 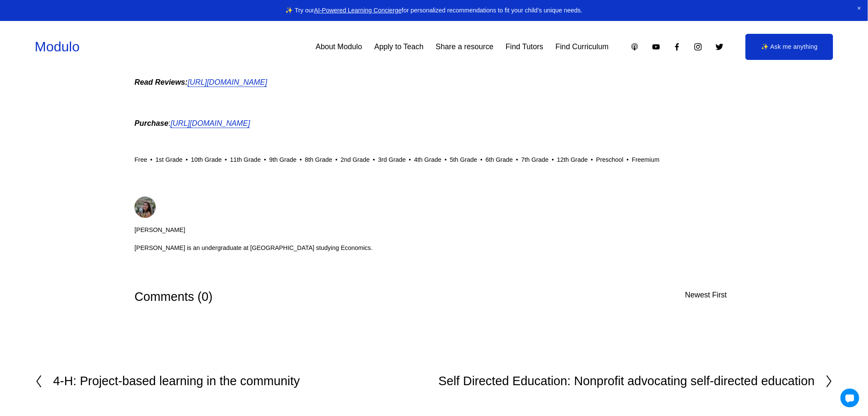 What do you see at coordinates (357, 10) in the screenshot?
I see `a: AI-Powered Learning Concierge` at bounding box center [357, 10].